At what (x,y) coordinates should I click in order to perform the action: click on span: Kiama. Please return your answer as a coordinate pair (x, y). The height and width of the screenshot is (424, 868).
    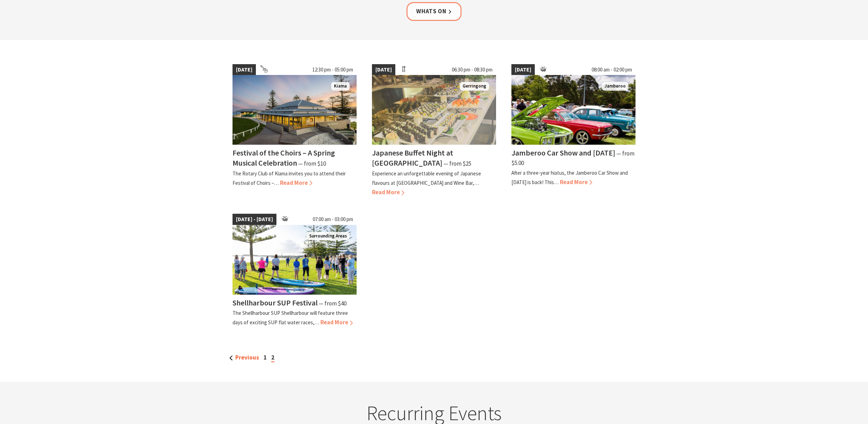
    Looking at the image, I should click on (340, 86).